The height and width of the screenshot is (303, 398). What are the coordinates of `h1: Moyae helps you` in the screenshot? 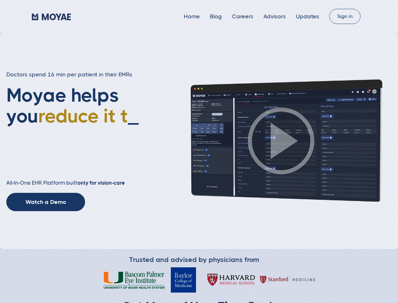 It's located at (81, 126).